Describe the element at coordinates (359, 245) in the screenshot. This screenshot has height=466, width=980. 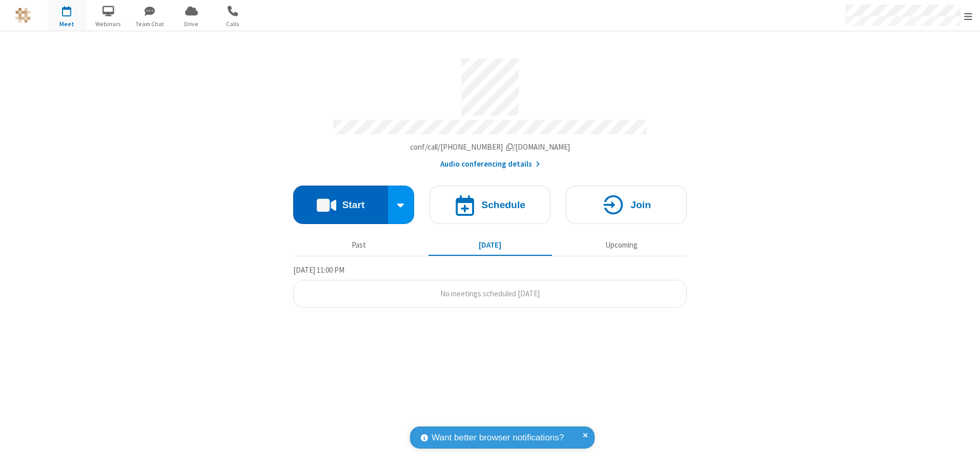
I see `button: Past` at that location.